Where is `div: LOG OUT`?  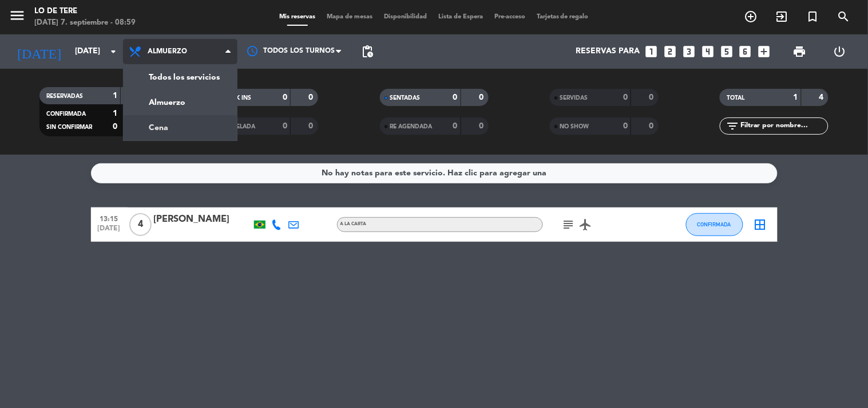 div: LOG OUT is located at coordinates (839, 52).